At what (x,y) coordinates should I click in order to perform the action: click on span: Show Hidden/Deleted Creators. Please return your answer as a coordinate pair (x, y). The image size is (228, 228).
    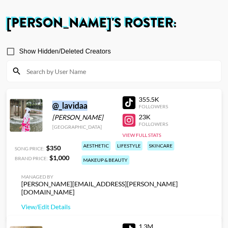
    Looking at the image, I should click on (65, 52).